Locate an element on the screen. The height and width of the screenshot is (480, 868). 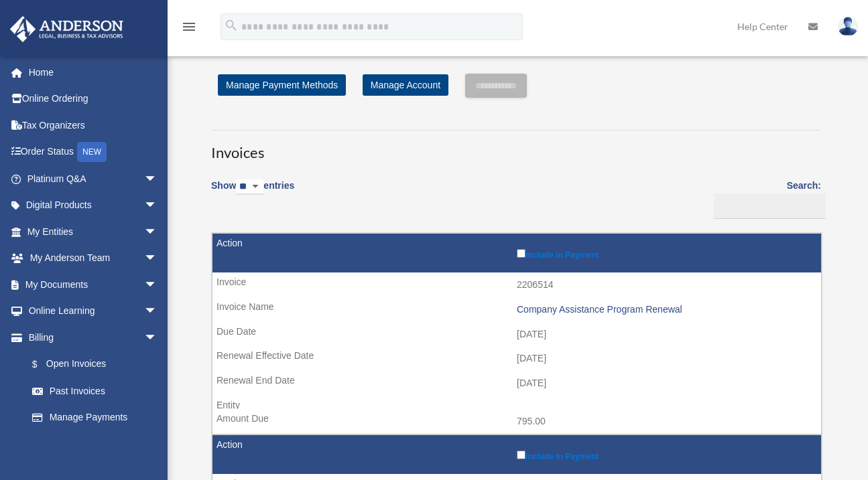
a: Manage Account is located at coordinates (405, 85).